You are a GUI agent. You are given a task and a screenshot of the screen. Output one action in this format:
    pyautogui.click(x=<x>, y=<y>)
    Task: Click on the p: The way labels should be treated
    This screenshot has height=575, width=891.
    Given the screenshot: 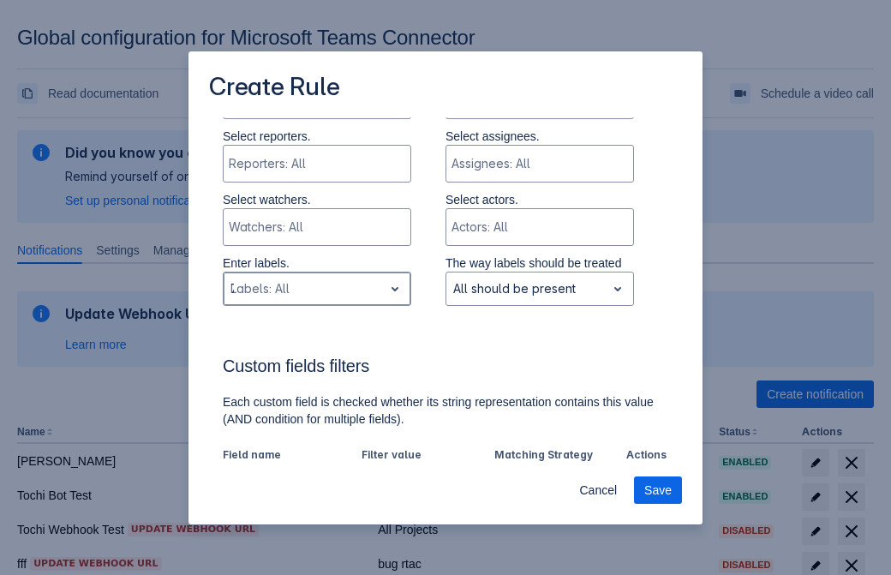 What is the action you would take?
    pyautogui.click(x=540, y=263)
    